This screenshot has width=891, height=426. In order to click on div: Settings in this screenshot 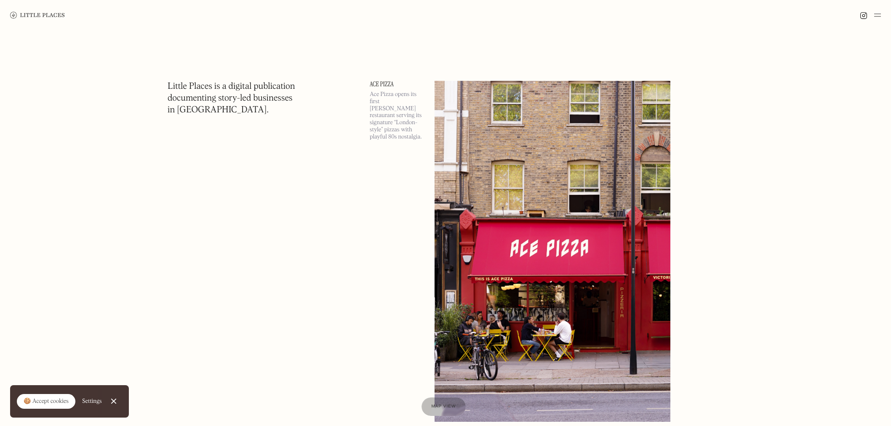, I will do `click(92, 401)`.